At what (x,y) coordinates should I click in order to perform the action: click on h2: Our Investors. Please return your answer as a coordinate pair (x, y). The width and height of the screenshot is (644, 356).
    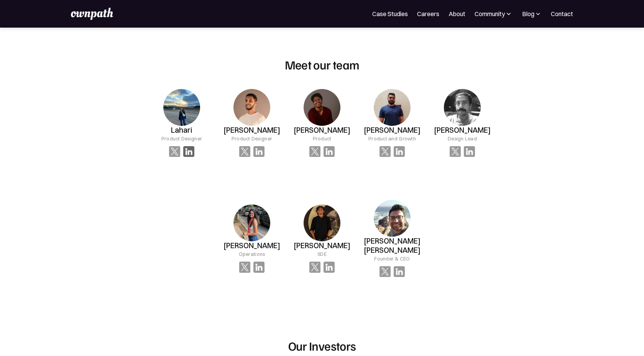
    Looking at the image, I should click on (322, 346).